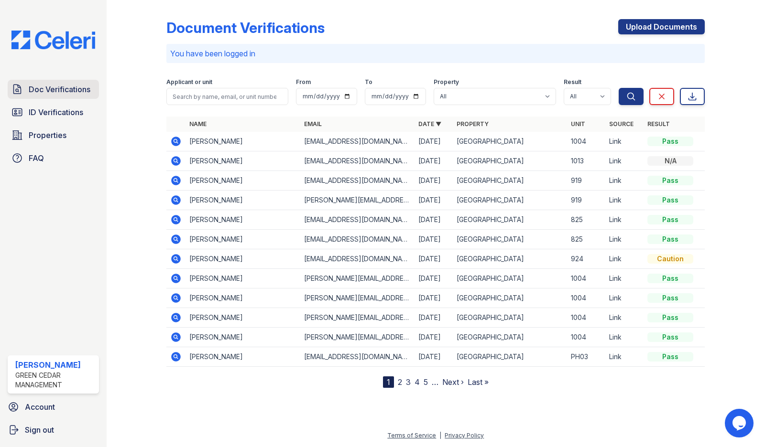 The height and width of the screenshot is (447, 765). I want to click on label: To, so click(368, 82).